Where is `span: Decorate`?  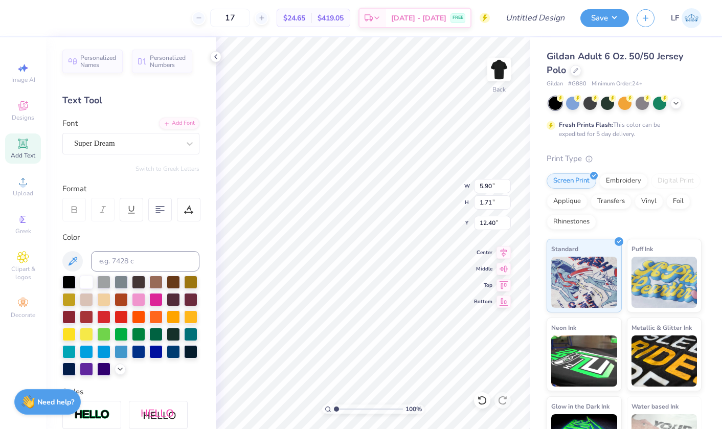 span: Decorate is located at coordinates (23, 315).